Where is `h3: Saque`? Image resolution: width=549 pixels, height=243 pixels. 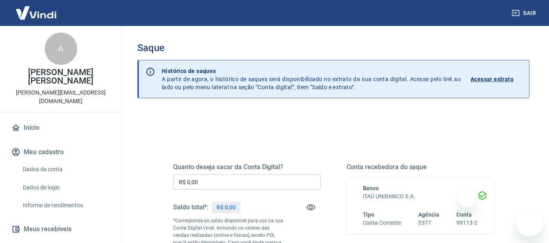 h3: Saque is located at coordinates (333, 48).